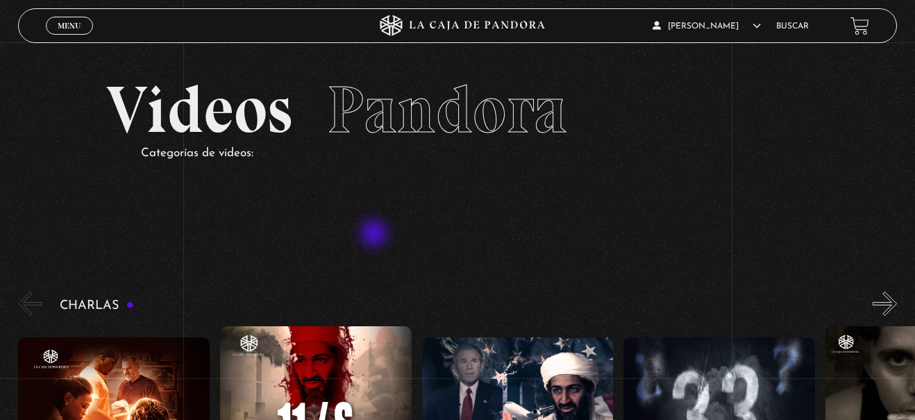 This screenshot has width=915, height=420. What do you see at coordinates (792, 26) in the screenshot?
I see `a: Buscar` at bounding box center [792, 26].